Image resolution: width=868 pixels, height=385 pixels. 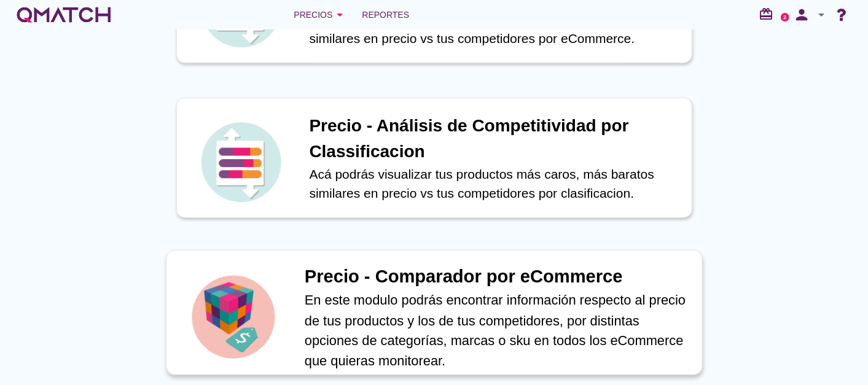 I want to click on i: person, so click(x=802, y=15).